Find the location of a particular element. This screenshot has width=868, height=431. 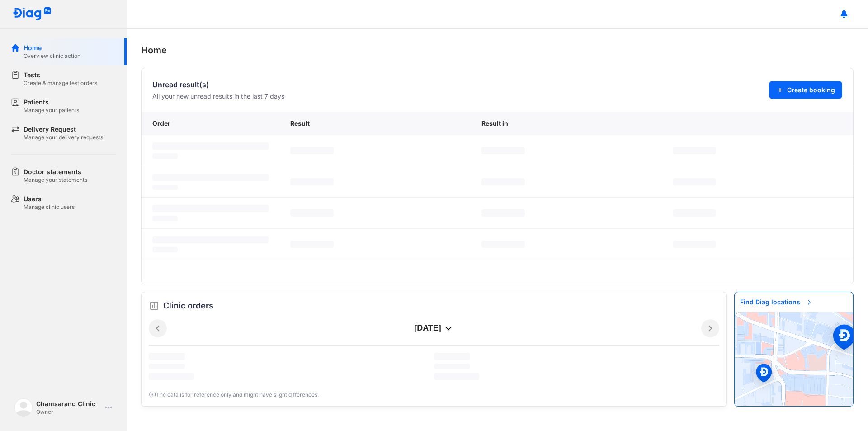

span: Clinic orders is located at coordinates (188, 305).